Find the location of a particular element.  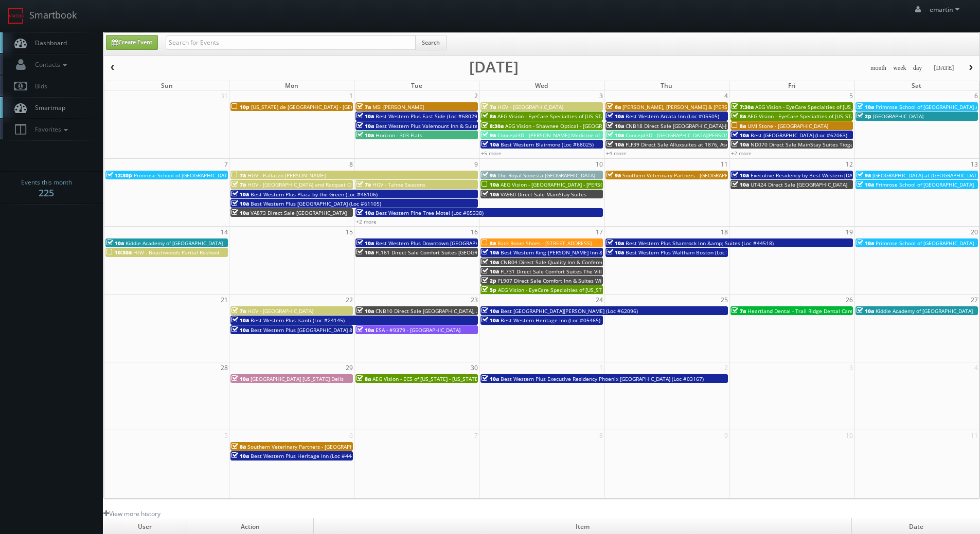

span: emartin is located at coordinates (946, 9).